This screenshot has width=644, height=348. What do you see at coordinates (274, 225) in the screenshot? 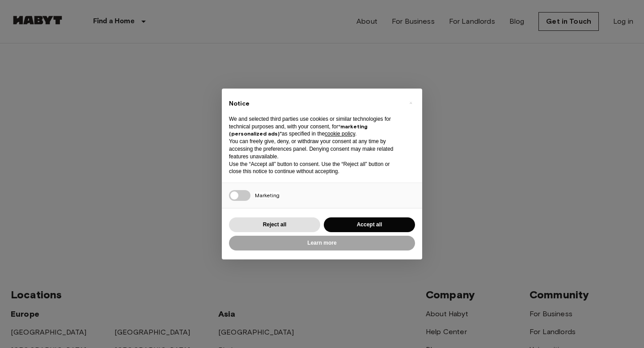
I see `button: Reject all` at bounding box center [274, 225].